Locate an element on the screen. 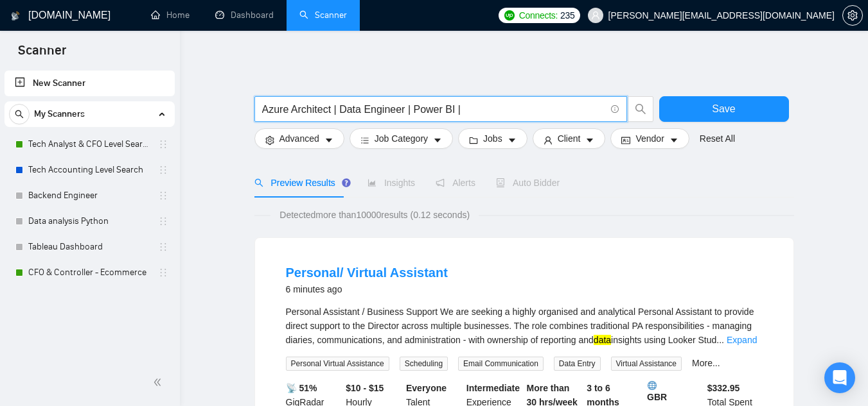 The height and width of the screenshot is (406, 868). span: bars is located at coordinates (365, 140).